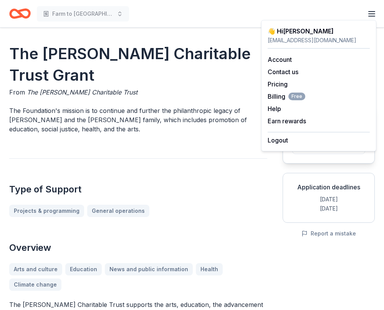 The image size is (384, 310). Describe the element at coordinates (138, 92) in the screenshot. I see `div: From` at that location.